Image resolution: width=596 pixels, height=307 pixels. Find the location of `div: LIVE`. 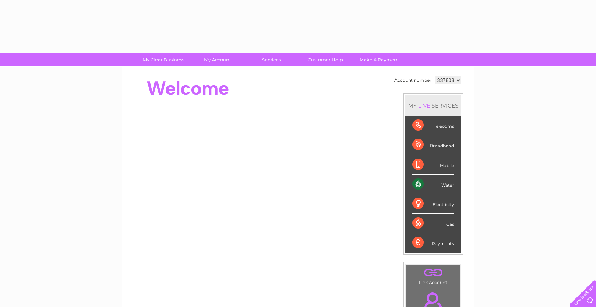

div: LIVE is located at coordinates (424, 105).